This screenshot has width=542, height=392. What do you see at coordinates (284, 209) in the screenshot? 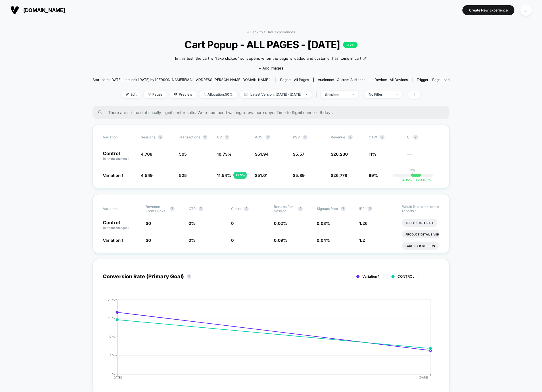
I see `span: Returns Per Session` at bounding box center [284, 209].